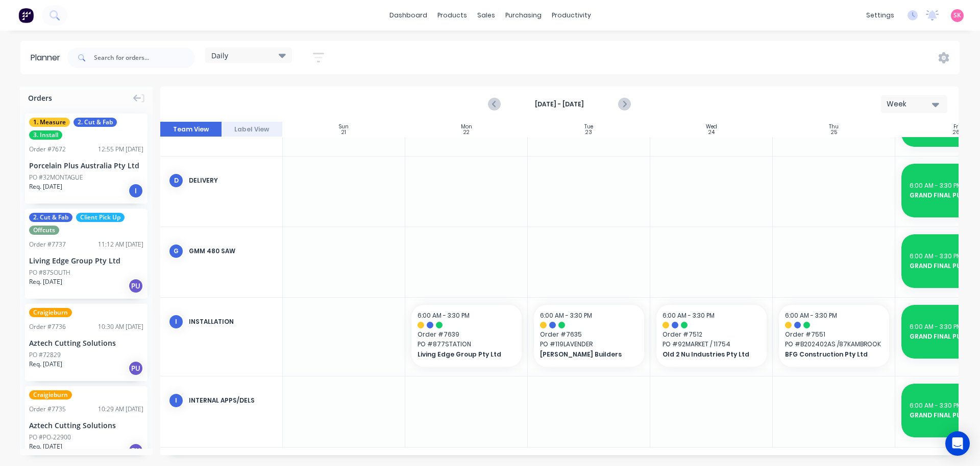  I want to click on div: Internal Apps/Dels, so click(231, 400).